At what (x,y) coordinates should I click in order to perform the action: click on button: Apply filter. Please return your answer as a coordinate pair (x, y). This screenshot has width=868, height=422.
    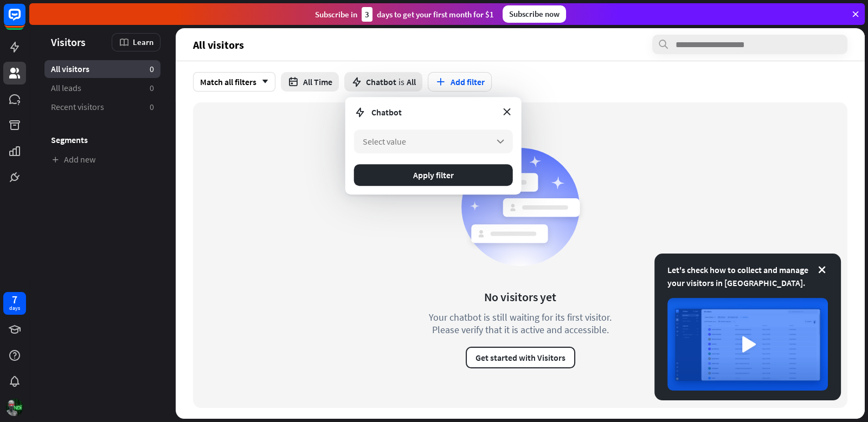
    Looking at the image, I should click on (433, 175).